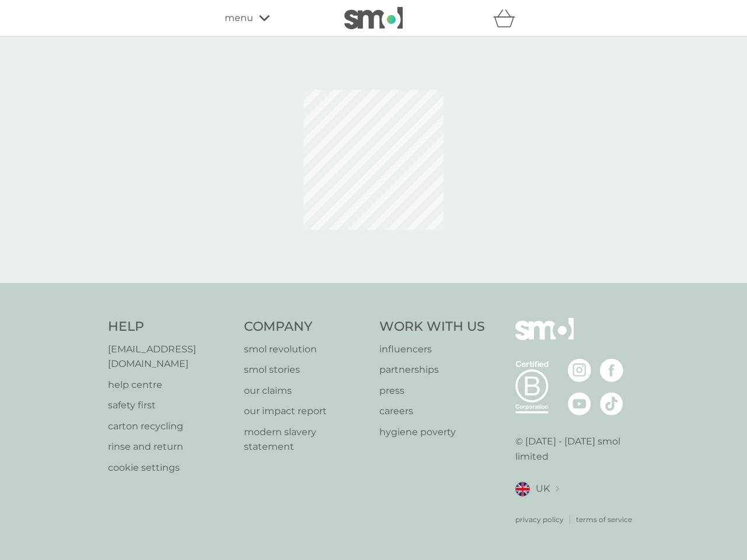  What do you see at coordinates (432, 411) in the screenshot?
I see `a: careers` at bounding box center [432, 411].